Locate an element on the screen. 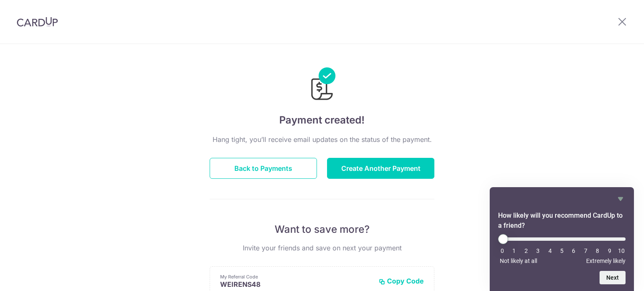 This screenshot has height=291, width=644. li: 2 is located at coordinates (526, 251).